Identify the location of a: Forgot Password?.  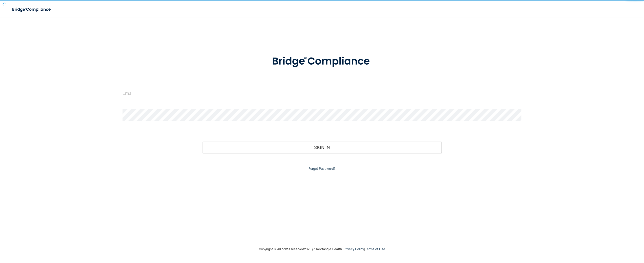
(322, 168).